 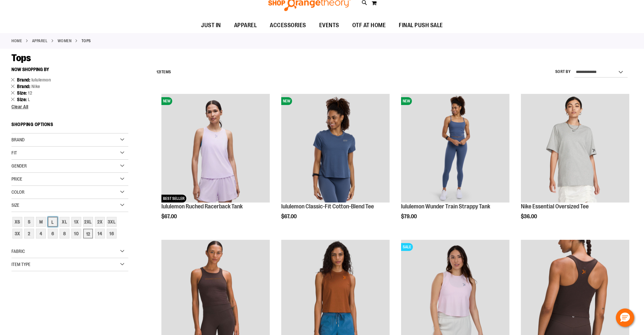 I want to click on button: Now Shopping by, so click(x=32, y=69).